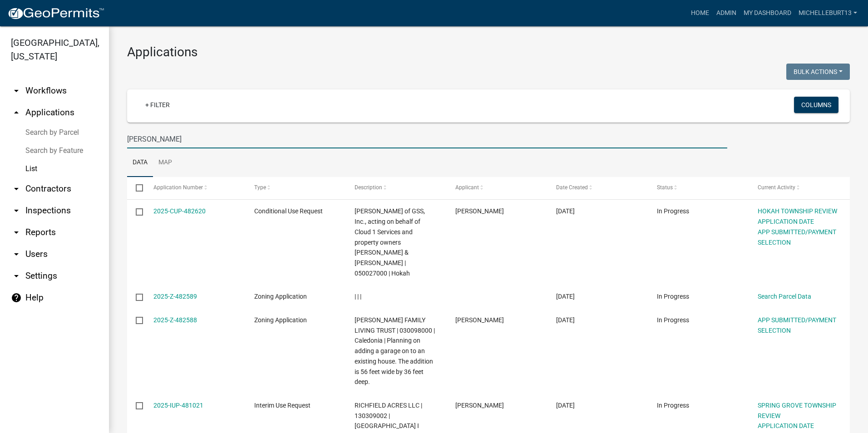 This screenshot has width=868, height=433. I want to click on span: Application Number, so click(178, 187).